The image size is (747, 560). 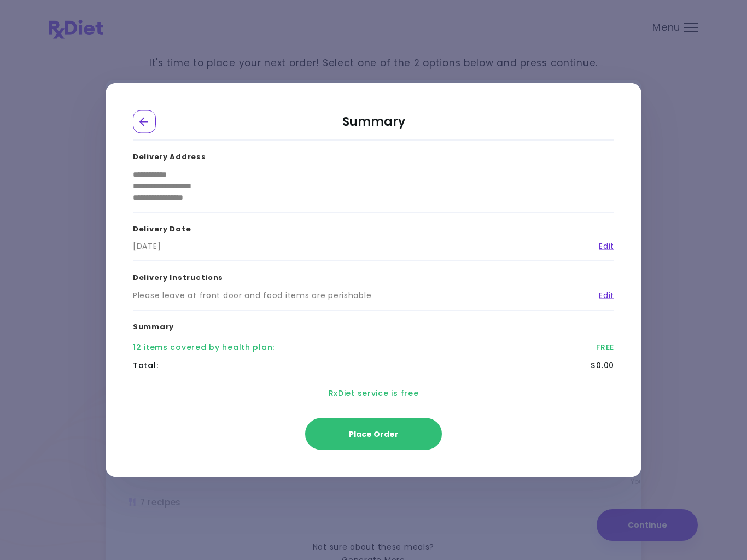 I want to click on h2: Summary, so click(x=374, y=125).